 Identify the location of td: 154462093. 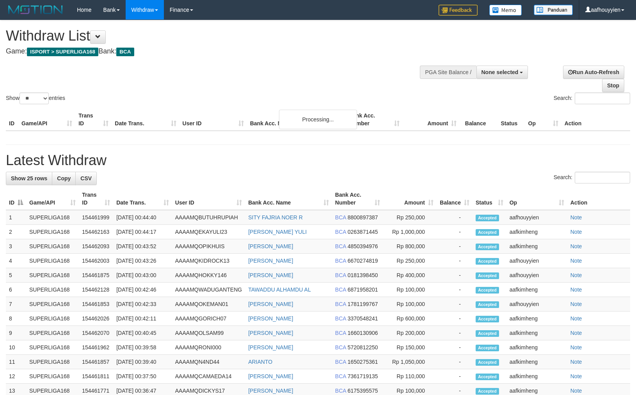
(96, 246).